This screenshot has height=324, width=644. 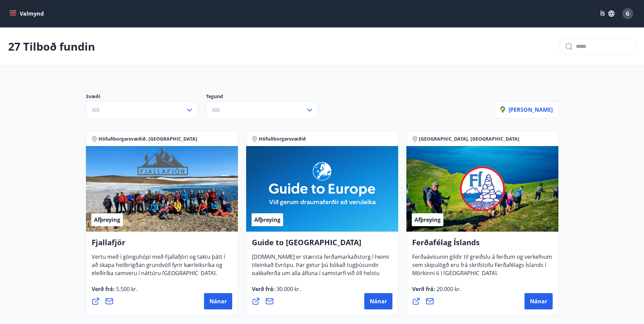 I want to click on p: Svæði, so click(x=146, y=97).